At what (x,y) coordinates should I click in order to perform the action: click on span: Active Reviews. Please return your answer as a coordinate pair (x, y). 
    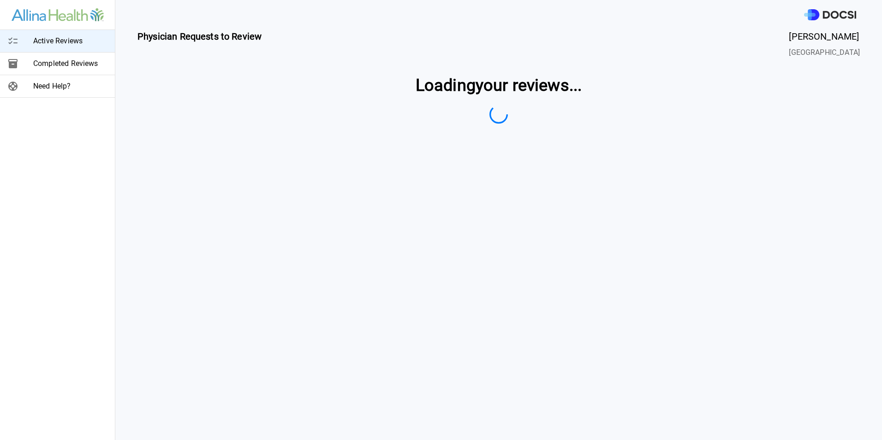
    Looking at the image, I should click on (70, 41).